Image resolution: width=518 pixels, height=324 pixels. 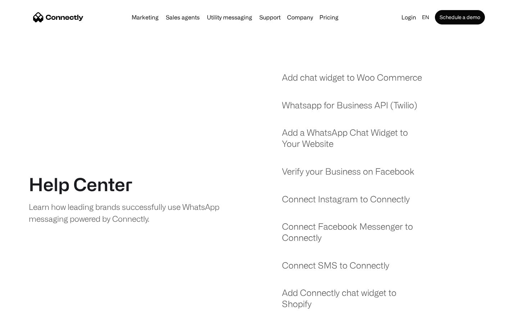 I want to click on a: Marketing, so click(x=145, y=17).